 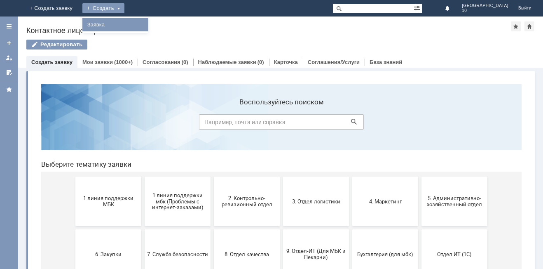 I want to click on div: Добавить в избранное, so click(x=516, y=26).